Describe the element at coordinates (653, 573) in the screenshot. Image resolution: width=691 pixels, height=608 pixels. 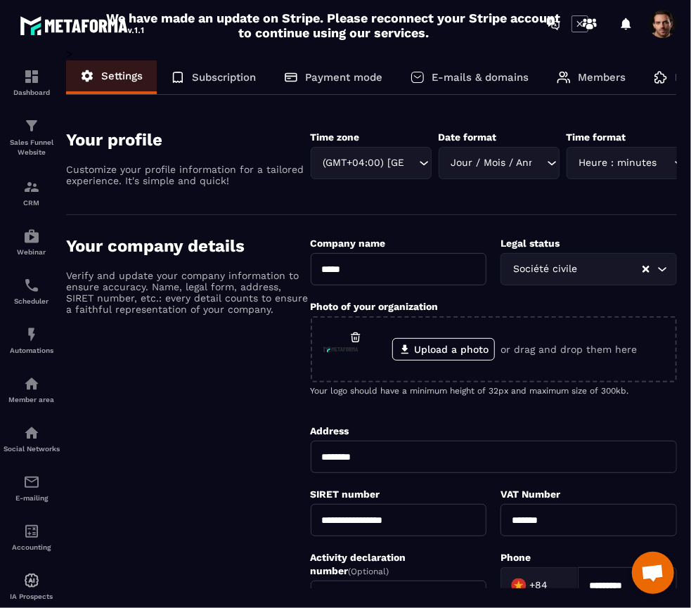
I see `div: Open chat` at that location.